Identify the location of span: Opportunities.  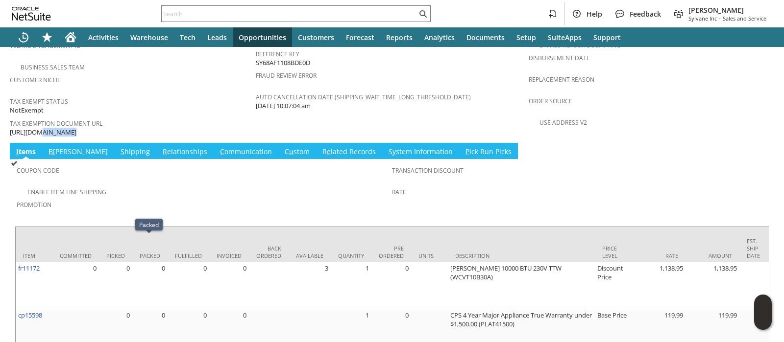
(262, 37).